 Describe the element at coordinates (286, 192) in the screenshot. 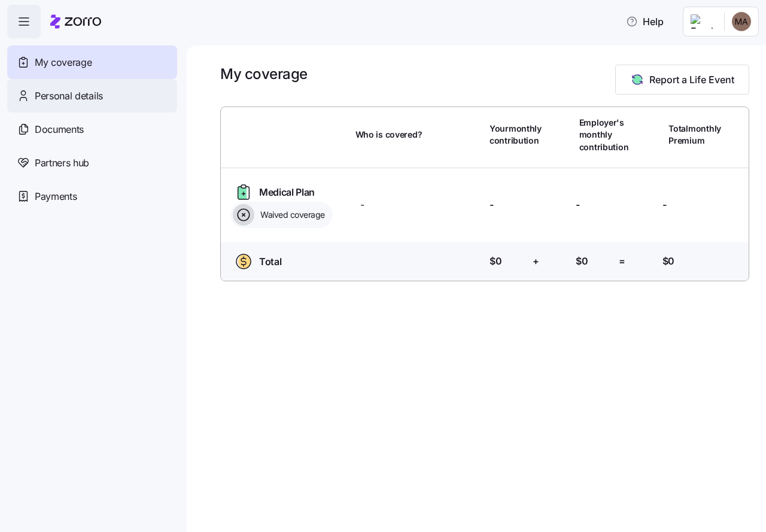

I see `span: Medical Plan` at that location.